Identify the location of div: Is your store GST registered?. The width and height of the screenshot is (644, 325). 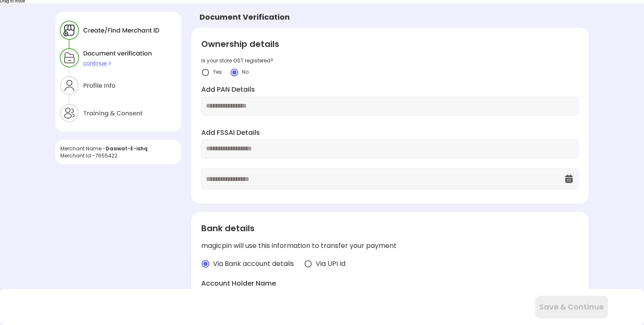
(390, 60).